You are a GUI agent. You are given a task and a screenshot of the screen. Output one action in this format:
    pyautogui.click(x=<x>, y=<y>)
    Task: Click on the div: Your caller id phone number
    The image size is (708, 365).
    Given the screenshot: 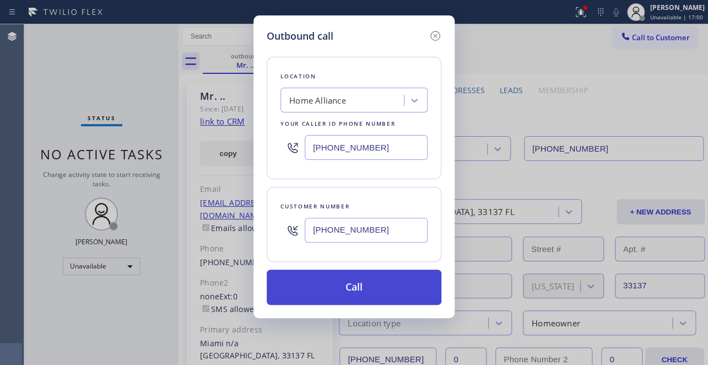 What is the action you would take?
    pyautogui.click(x=354, y=123)
    